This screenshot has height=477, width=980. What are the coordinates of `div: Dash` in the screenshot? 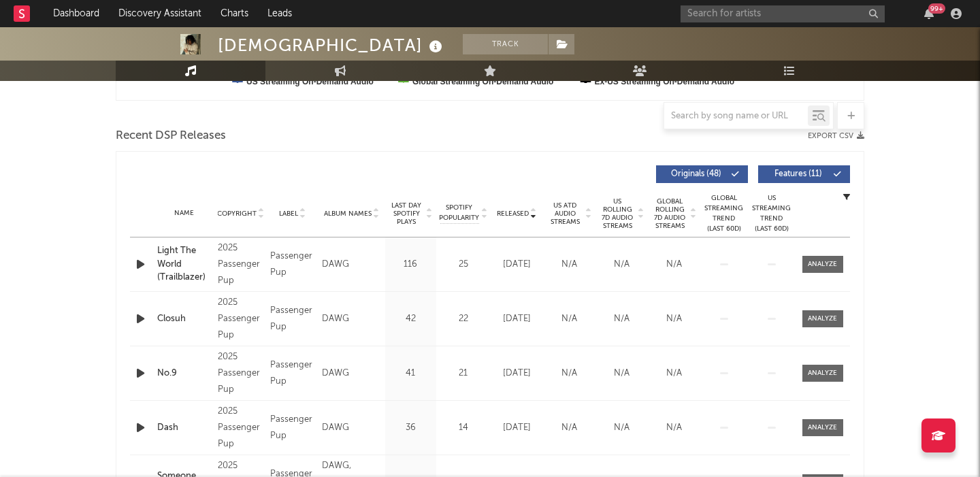 It's located at (183, 428).